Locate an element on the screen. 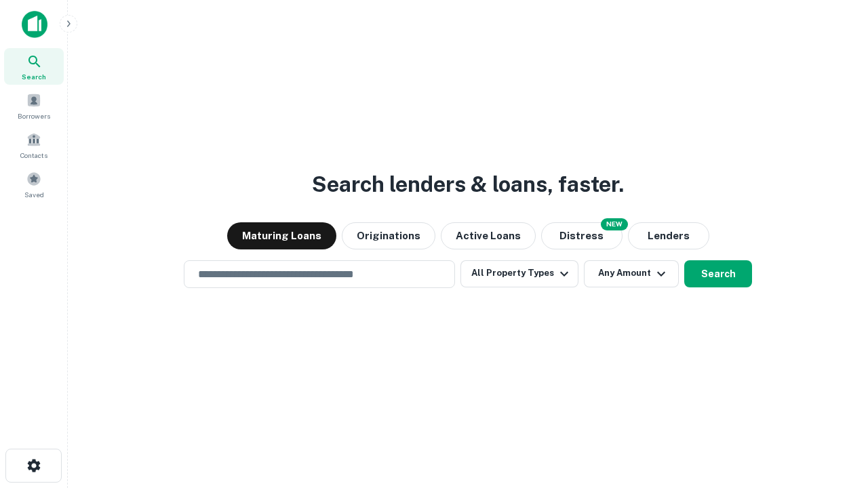 Image resolution: width=868 pixels, height=488 pixels. div: NEW is located at coordinates (614, 224).